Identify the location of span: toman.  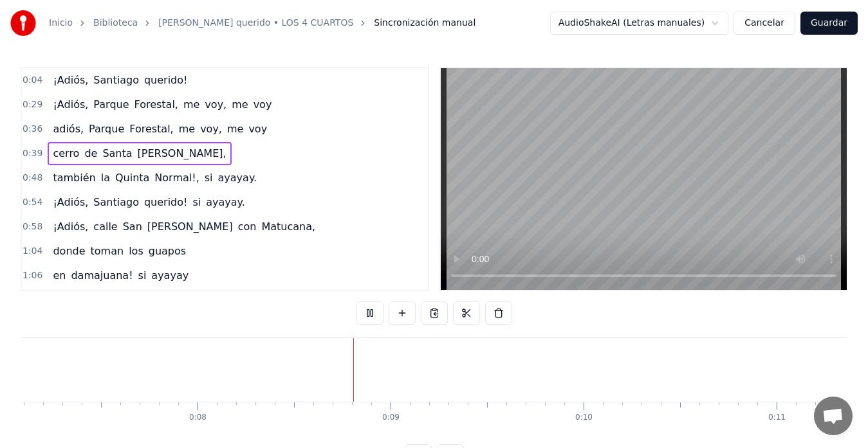
(107, 251).